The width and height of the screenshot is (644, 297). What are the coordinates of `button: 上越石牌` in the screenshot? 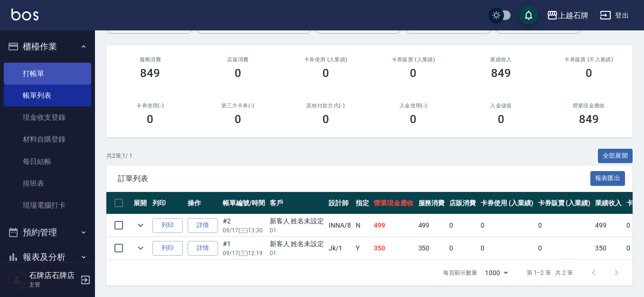 It's located at (567, 15).